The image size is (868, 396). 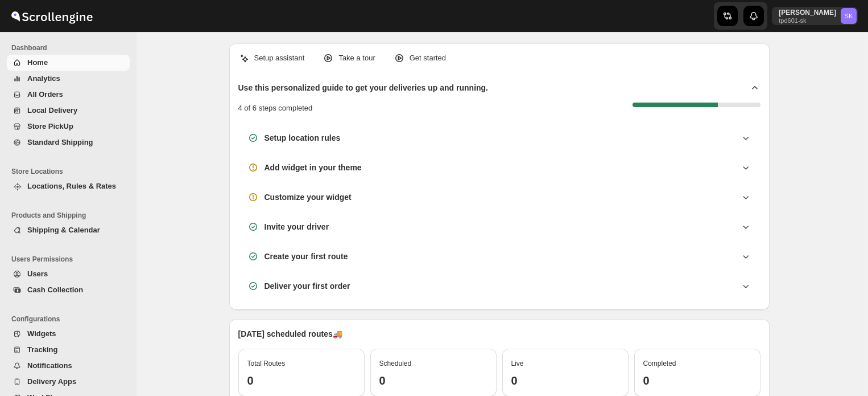 I want to click on span: Users Permissions, so click(x=71, y=259).